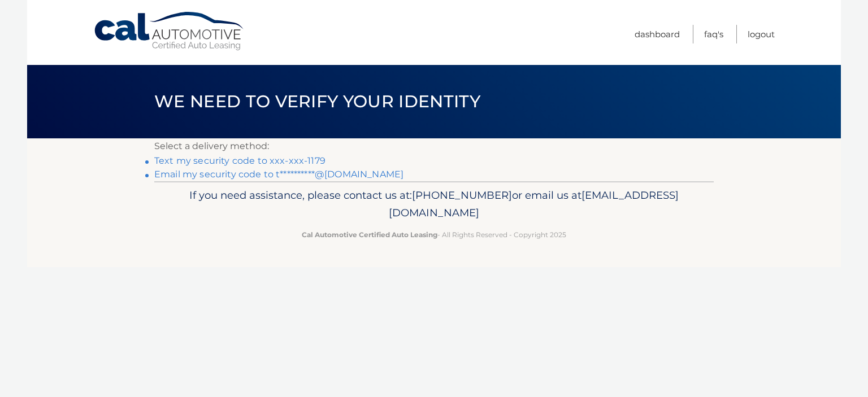  Describe the element at coordinates (239, 161) in the screenshot. I see `a: Text my security code to xxx-xxx-1179` at that location.